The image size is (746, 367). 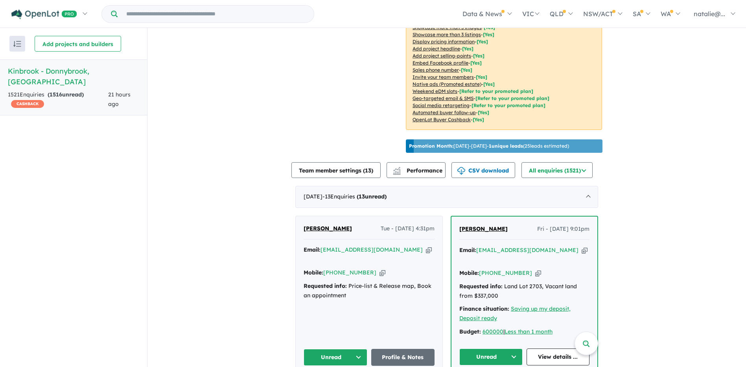 I want to click on p: Your project is only comparing to other top-performing projects in your area: - - - - - - - - - -..., so click(x=504, y=66).